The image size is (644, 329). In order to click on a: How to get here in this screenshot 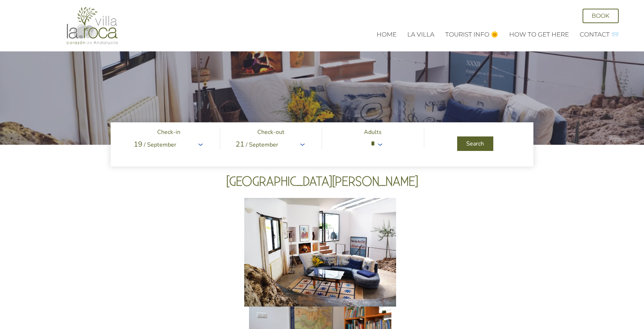, I will do `click(539, 35)`.